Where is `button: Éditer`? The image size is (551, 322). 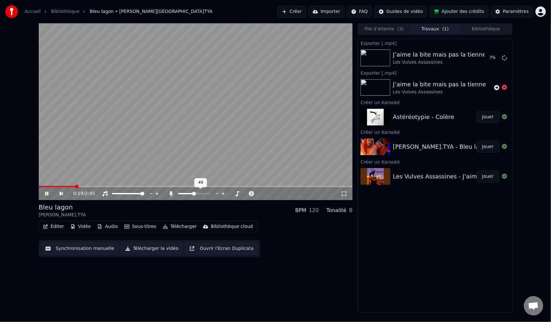 button: Éditer is located at coordinates (53, 226).